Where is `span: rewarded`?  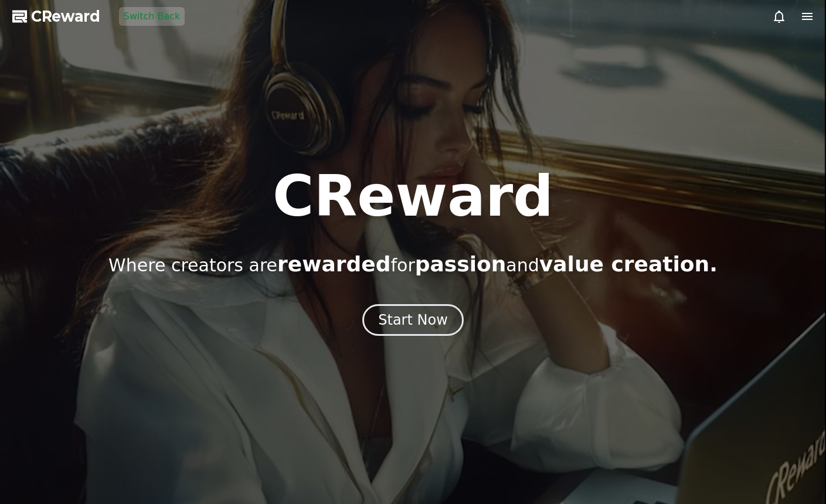
span: rewarded is located at coordinates (333, 264).